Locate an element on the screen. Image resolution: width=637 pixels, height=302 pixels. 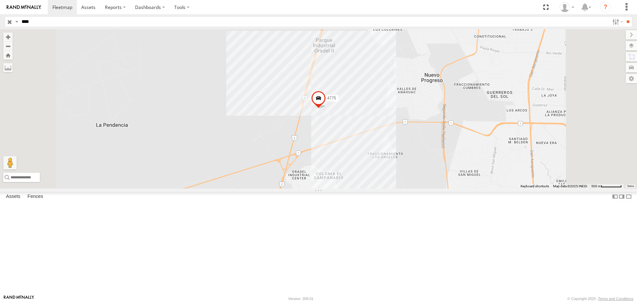
button: Zoom out is located at coordinates (8, 46).